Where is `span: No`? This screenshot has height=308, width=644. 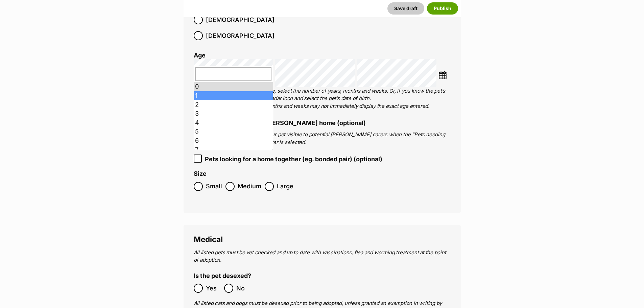
span: No is located at coordinates (244, 288).